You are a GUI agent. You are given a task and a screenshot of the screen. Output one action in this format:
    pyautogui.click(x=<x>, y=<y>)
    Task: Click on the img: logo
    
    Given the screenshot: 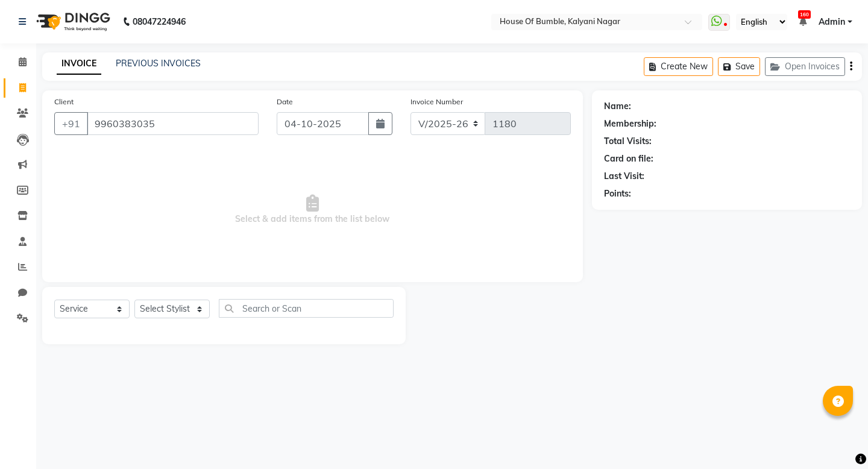 What is the action you would take?
    pyautogui.click(x=72, y=21)
    